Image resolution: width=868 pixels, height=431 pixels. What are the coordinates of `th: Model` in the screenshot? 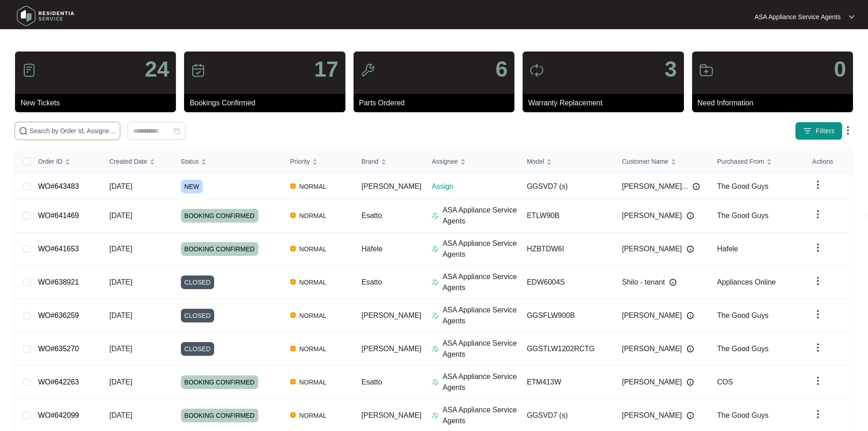 It's located at (567, 161).